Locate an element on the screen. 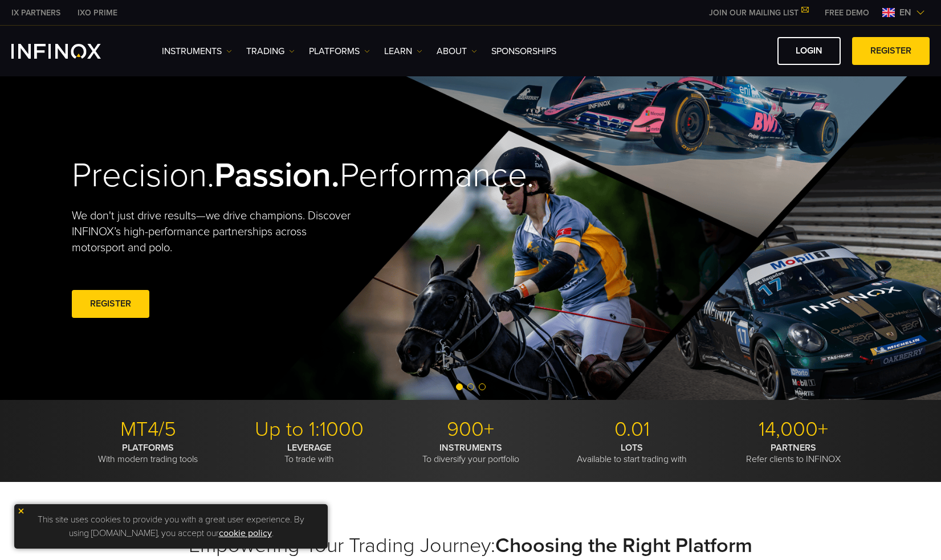 The width and height of the screenshot is (941, 560). p: Up to 1:1000 is located at coordinates (309, 430).